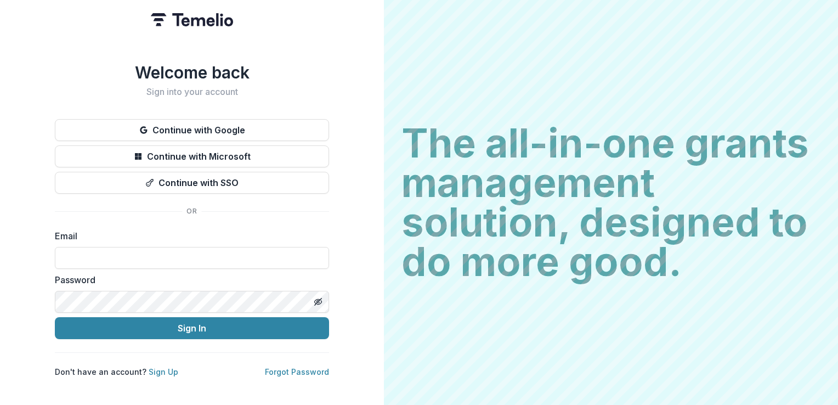 Image resolution: width=838 pixels, height=405 pixels. I want to click on a: Forgot Password, so click(297, 371).